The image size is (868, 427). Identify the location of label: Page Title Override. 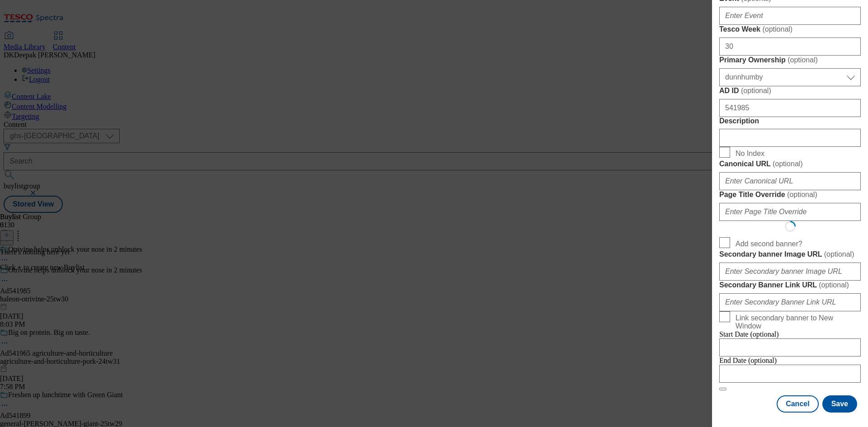
(790, 195).